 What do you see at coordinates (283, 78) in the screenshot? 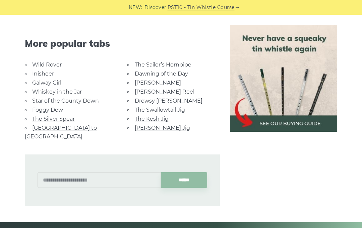
I see `img: tin whistle buying guide` at bounding box center [283, 78].